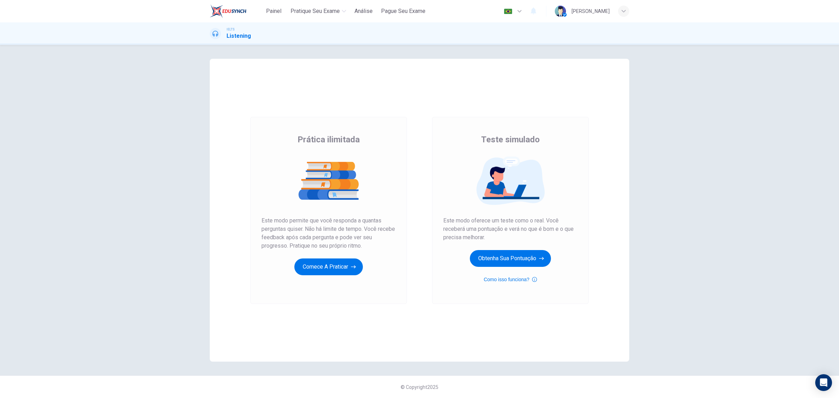 The image size is (839, 398). What do you see at coordinates (824, 382) in the screenshot?
I see `div: Open Intercom Messenger` at bounding box center [824, 382].